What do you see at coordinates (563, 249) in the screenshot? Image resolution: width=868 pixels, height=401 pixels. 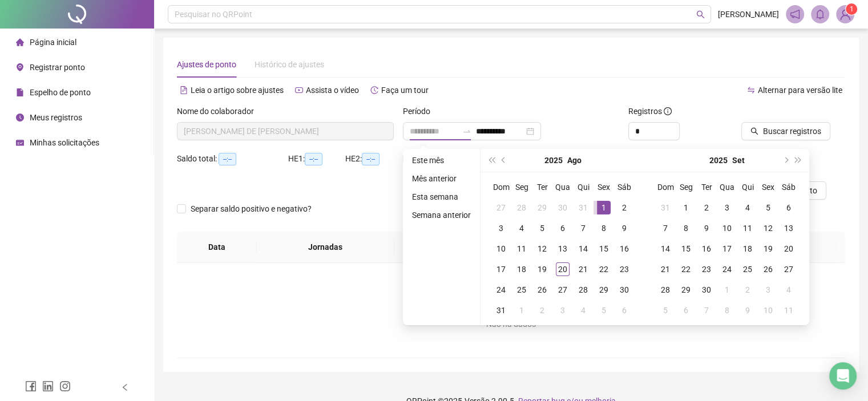 I see `div: 13` at bounding box center [563, 249].